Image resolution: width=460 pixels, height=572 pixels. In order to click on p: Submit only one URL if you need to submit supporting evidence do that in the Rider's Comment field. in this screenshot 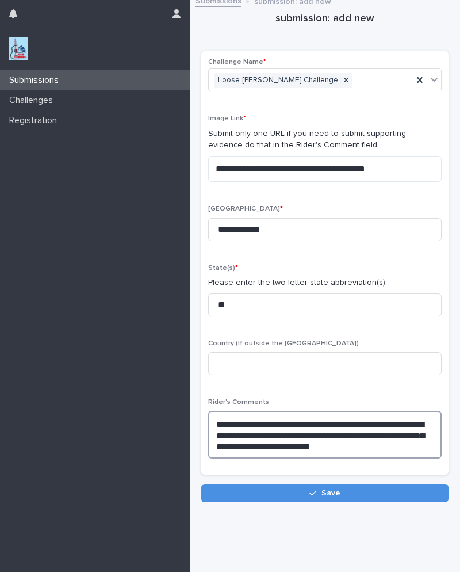, I will do `click(325, 140)`.